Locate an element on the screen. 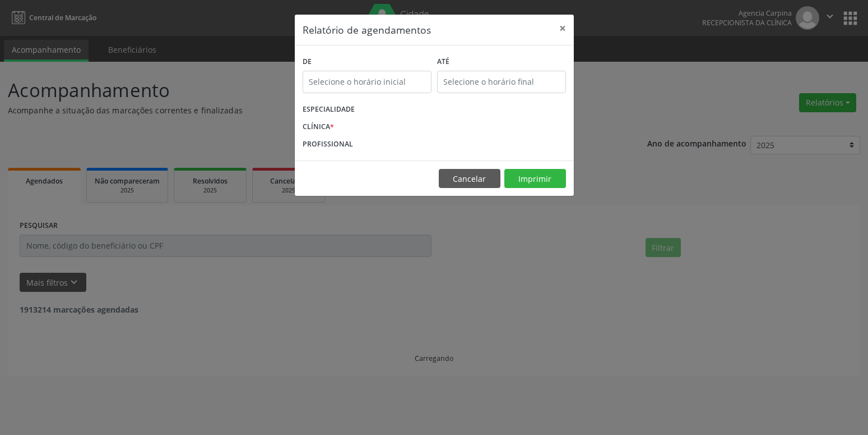 The width and height of the screenshot is (868, 435). label: PROFISSIONAL is located at coordinates (328, 143).